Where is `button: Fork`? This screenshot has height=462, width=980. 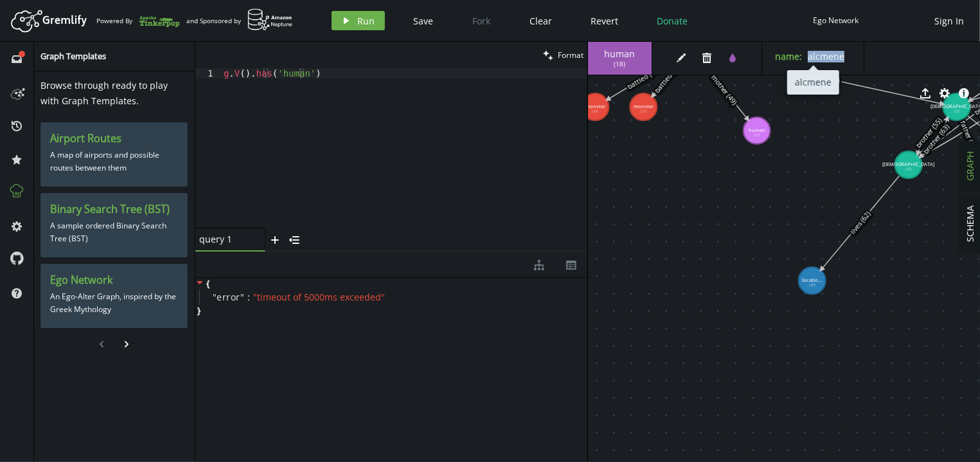
button: Fork is located at coordinates (482, 20).